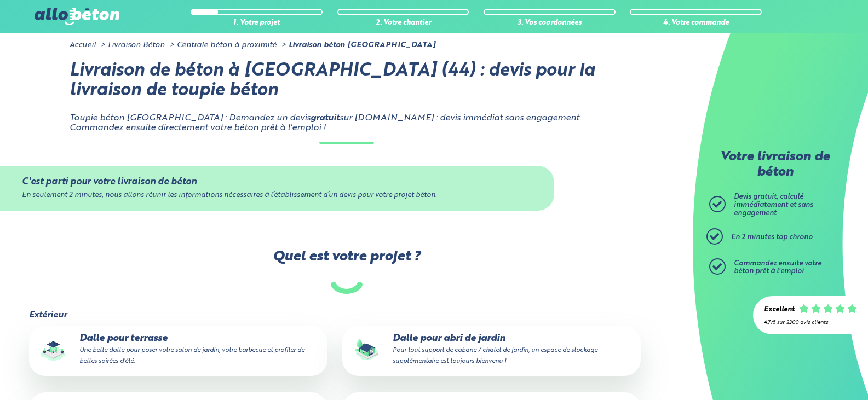 The width and height of the screenshot is (868, 400). Describe the element at coordinates (367, 351) in the screenshot. I see `img: final_use.values.garden_shed` at that location.